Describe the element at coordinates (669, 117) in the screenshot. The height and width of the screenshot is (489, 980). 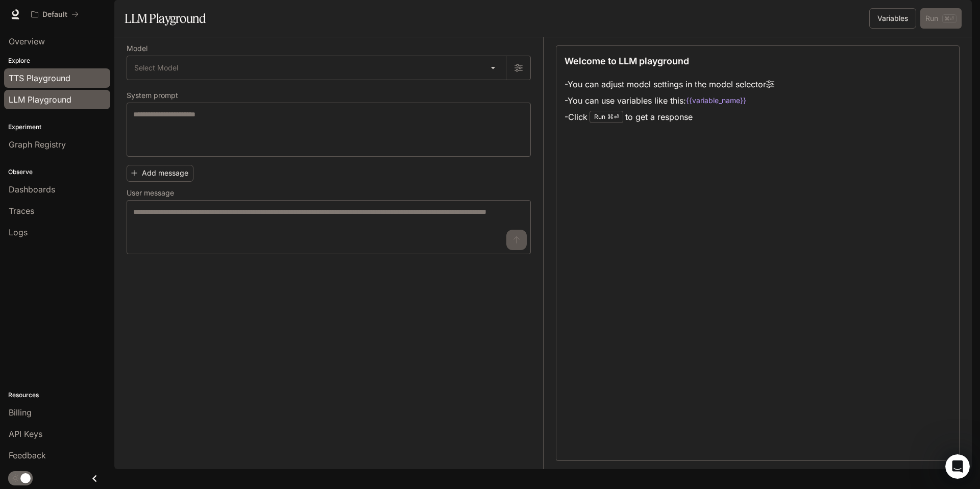
I see `li: - Click to get a response` at that location.